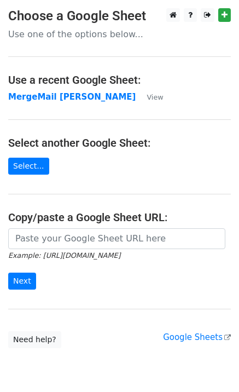 Image resolution: width=239 pixels, height=392 pixels. What do you see at coordinates (119, 143) in the screenshot?
I see `h4: Select another Google Sheet:` at bounding box center [119, 143].